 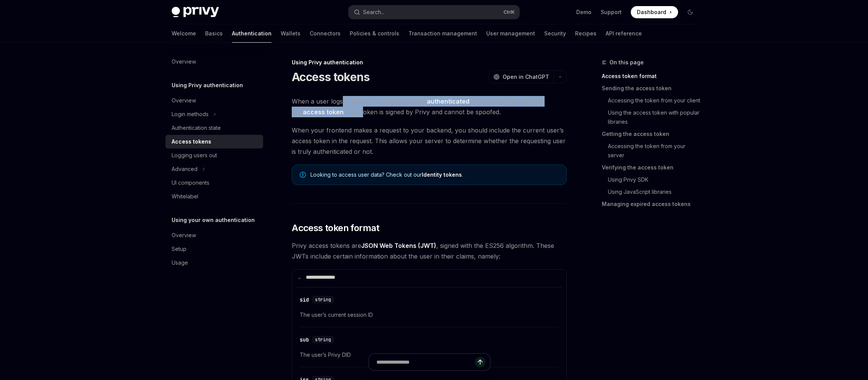 I want to click on div: Access tokens, so click(x=191, y=142).